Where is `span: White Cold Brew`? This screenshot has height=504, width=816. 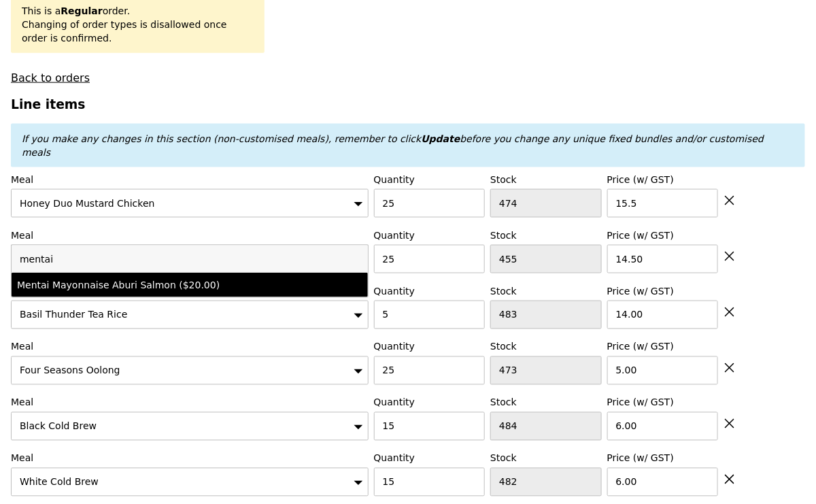 span: White Cold Brew is located at coordinates (59, 482).